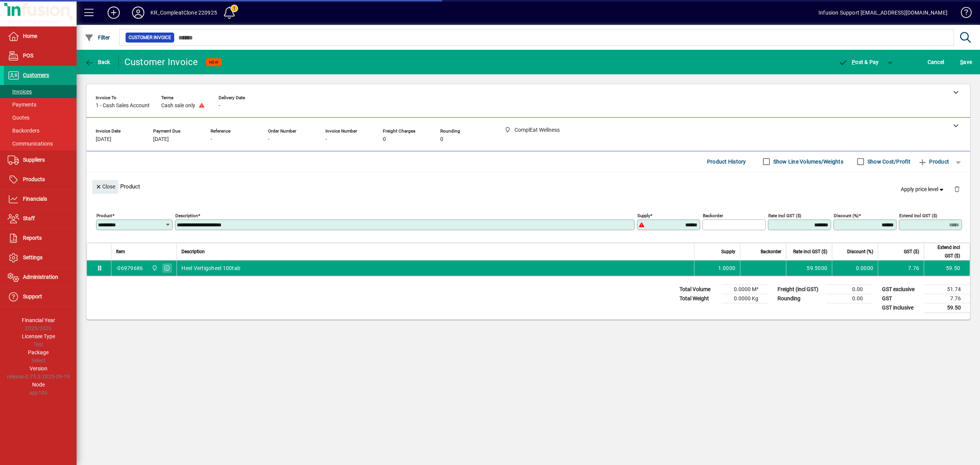 This screenshot has width=980, height=465. Describe the element at coordinates (912, 252) in the screenshot. I see `span: GST ($)` at that location.